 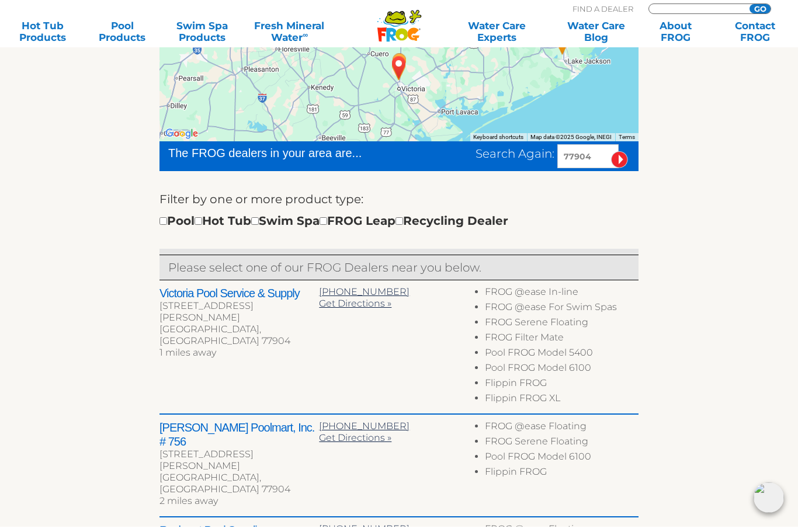 What do you see at coordinates (261, 204) in the screenshot?
I see `label: Filter by one or more product type:` at bounding box center [261, 204].